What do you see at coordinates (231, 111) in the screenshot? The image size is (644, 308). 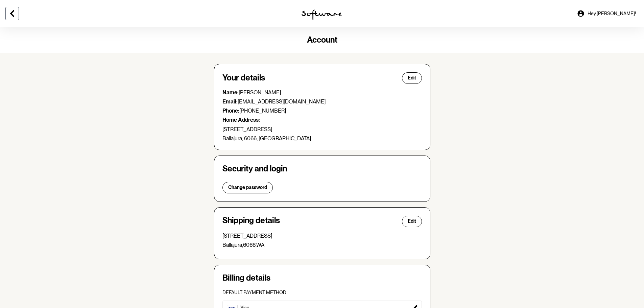 I see `strong: Phone:` at bounding box center [231, 111].